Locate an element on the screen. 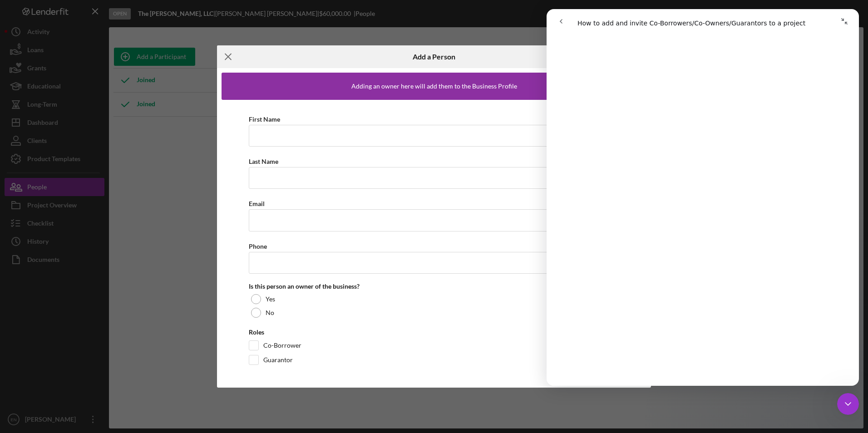  label: No is located at coordinates (269, 313).